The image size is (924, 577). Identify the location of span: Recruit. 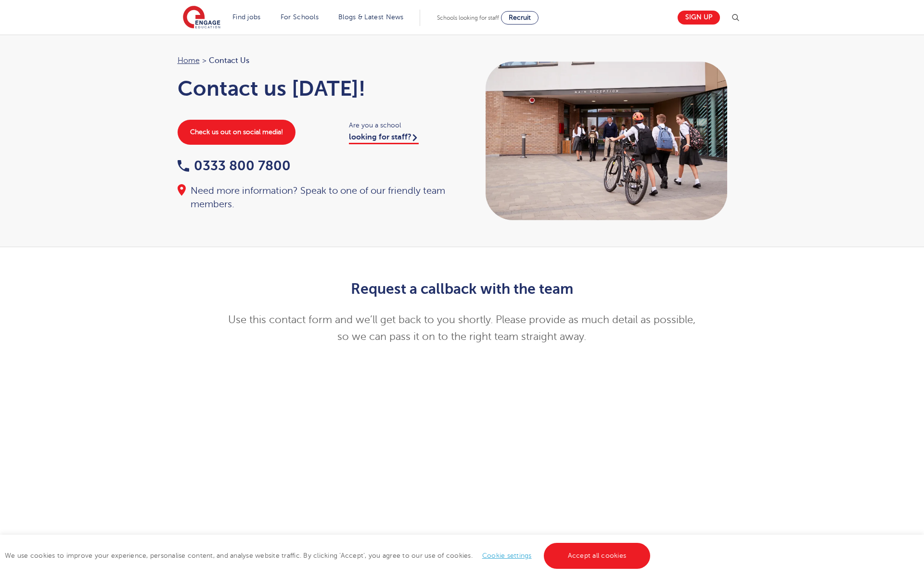
(520, 17).